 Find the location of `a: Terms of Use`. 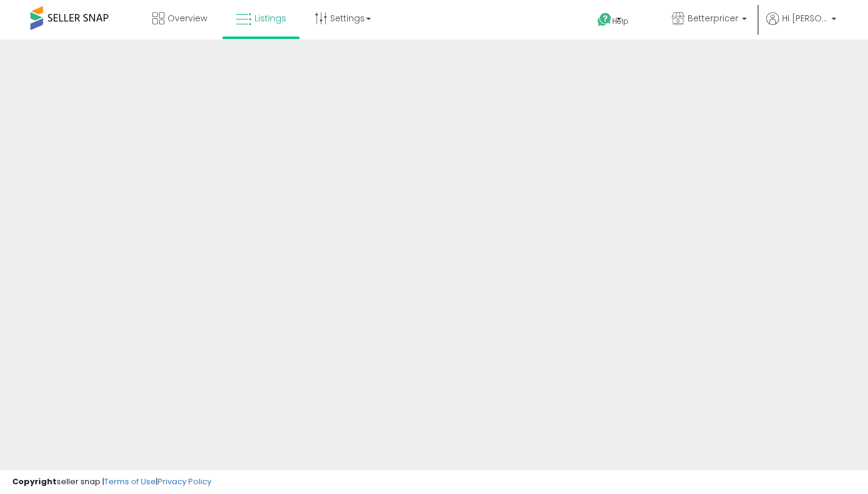

a: Terms of Use is located at coordinates (130, 481).